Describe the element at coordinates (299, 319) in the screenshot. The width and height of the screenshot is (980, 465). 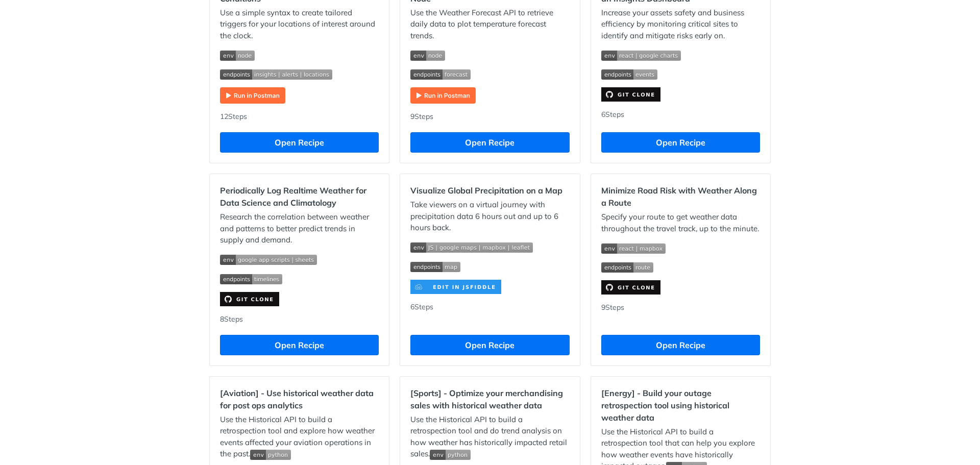
I see `div: 8 Steps` at that location.